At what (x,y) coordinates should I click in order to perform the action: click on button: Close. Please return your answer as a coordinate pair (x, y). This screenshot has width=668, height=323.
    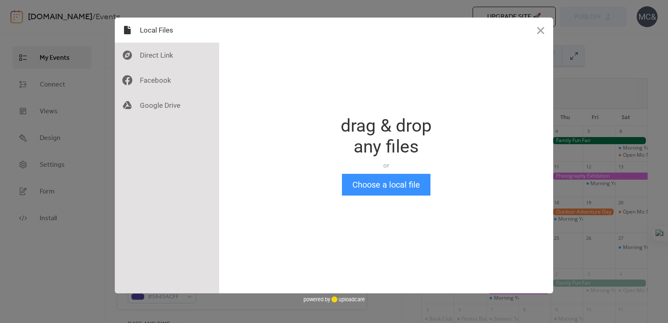
    Looking at the image, I should click on (541, 30).